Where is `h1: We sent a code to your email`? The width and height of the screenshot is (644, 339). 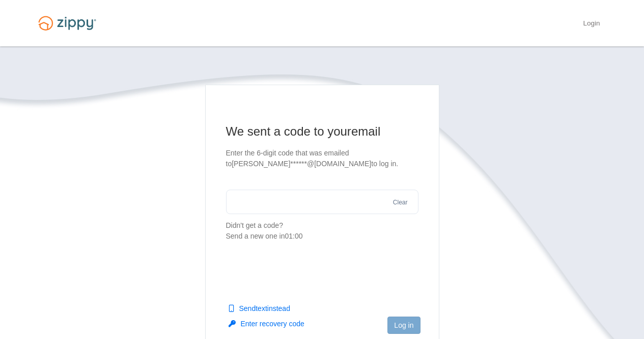
h1: We sent a code to your email is located at coordinates (322, 132).